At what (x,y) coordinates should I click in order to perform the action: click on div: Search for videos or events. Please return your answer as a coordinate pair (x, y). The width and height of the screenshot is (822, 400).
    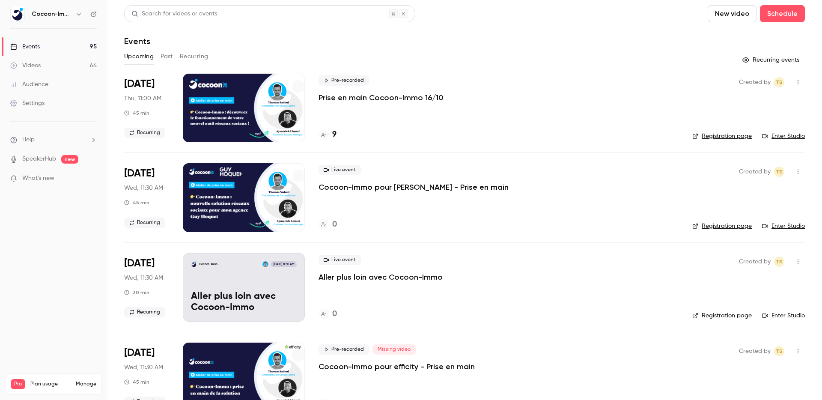
    Looking at the image, I should click on (174, 14).